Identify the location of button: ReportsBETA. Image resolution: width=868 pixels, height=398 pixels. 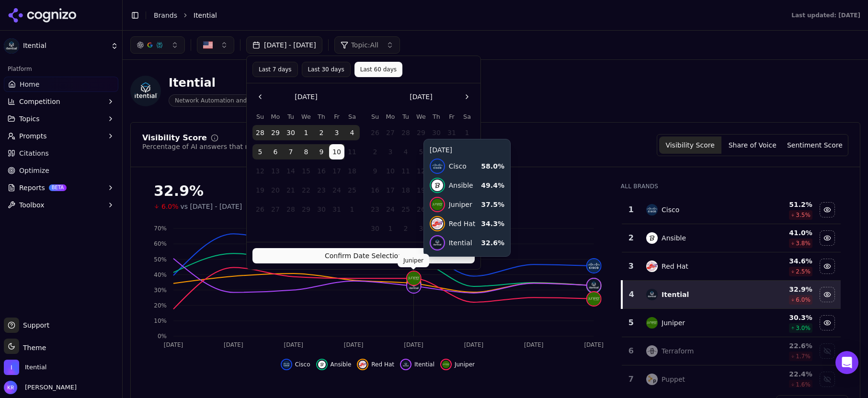
(61, 188).